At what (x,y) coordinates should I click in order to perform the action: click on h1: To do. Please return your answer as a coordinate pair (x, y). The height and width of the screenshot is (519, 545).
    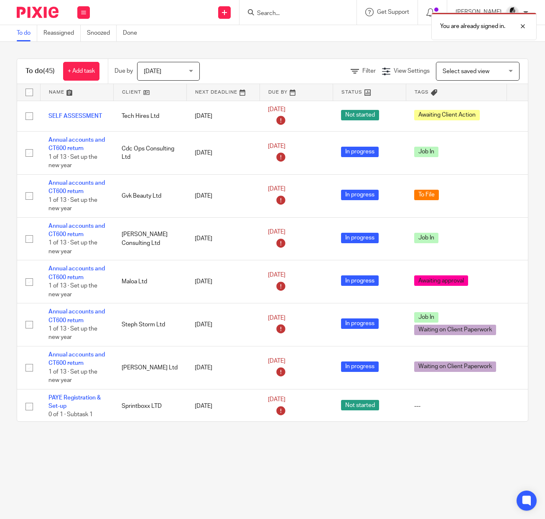
    Looking at the image, I should click on (40, 71).